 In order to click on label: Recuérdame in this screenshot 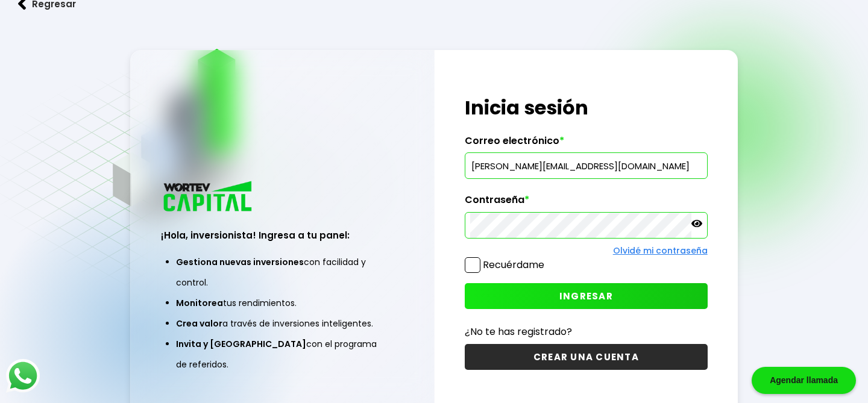, I will do `click(514, 265)`.